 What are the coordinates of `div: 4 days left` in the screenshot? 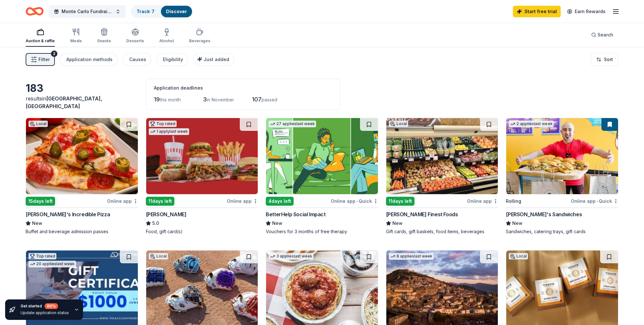 It's located at (280, 202).